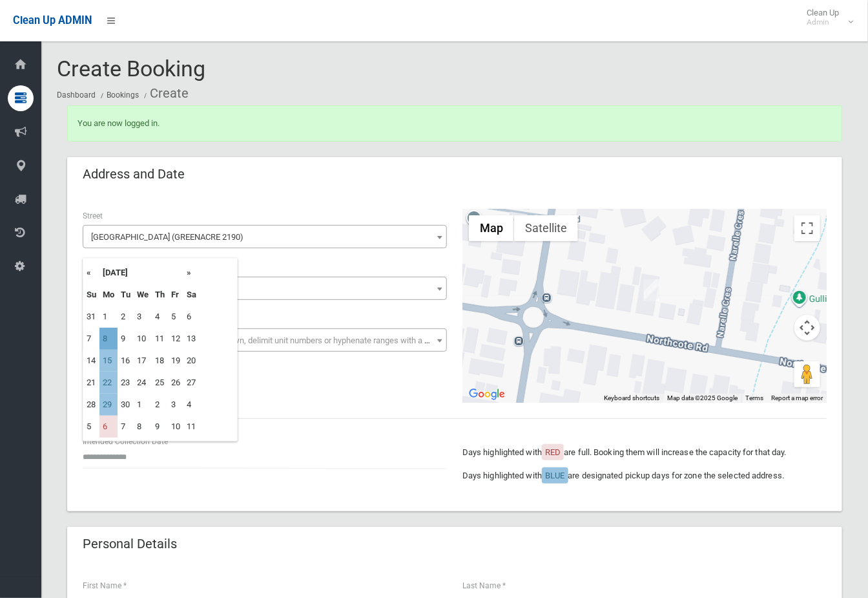 This screenshot has width=868, height=598. What do you see at coordinates (109, 383) in the screenshot?
I see `td: 22` at bounding box center [109, 383].